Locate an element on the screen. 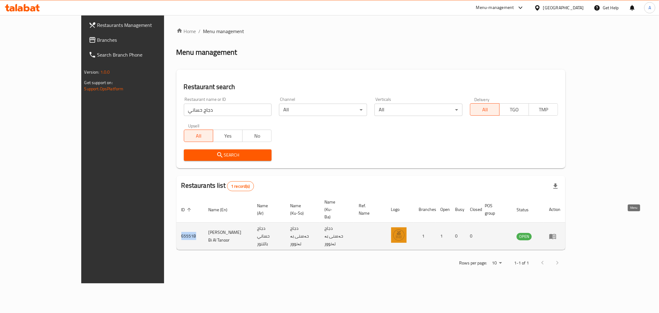  nav: breadcrumb is located at coordinates (371, 31).